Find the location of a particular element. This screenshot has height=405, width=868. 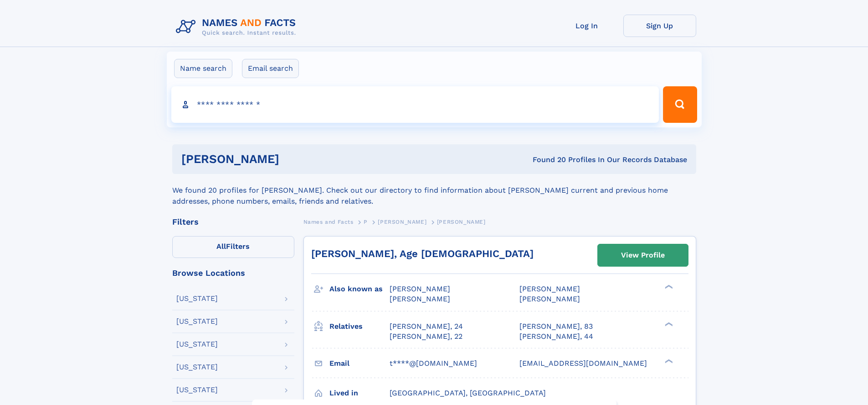

span: All is located at coordinates (221, 246).